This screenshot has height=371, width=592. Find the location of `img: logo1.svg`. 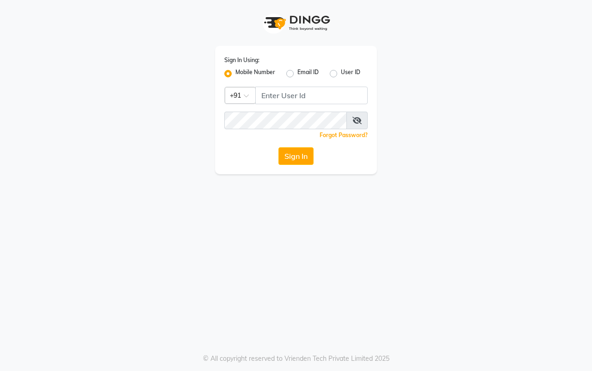

img: logo1.svg is located at coordinates (296, 23).